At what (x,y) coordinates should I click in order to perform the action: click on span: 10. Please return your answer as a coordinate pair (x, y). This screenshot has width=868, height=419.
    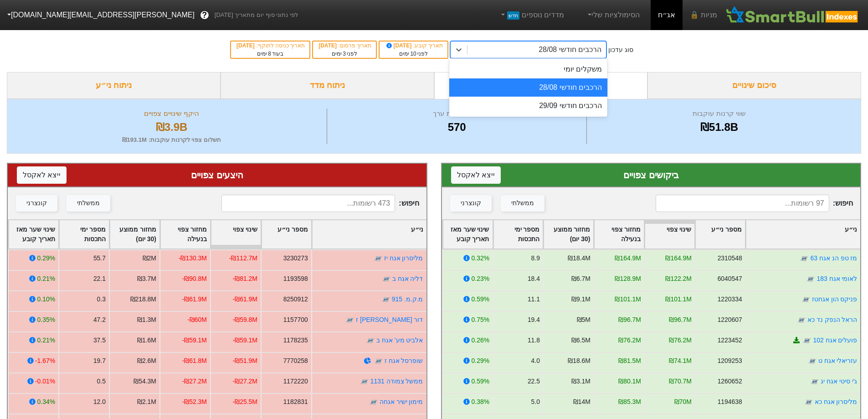
    Looking at the image, I should click on (413, 54).